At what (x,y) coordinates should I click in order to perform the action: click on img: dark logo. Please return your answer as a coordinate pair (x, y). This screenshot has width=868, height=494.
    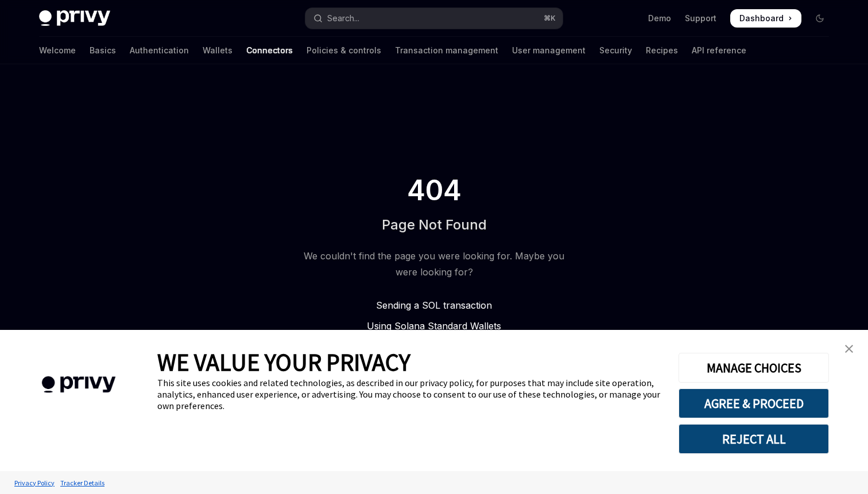
    Looking at the image, I should click on (74, 18).